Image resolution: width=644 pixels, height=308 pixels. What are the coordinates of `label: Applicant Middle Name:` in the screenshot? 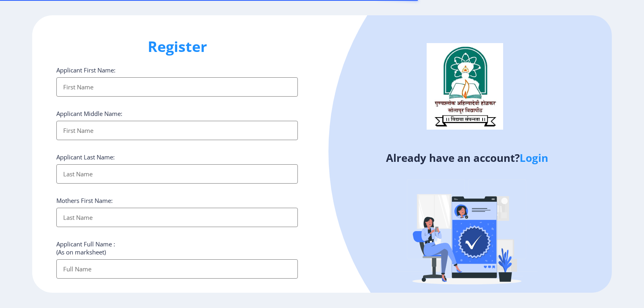 It's located at (89, 114).